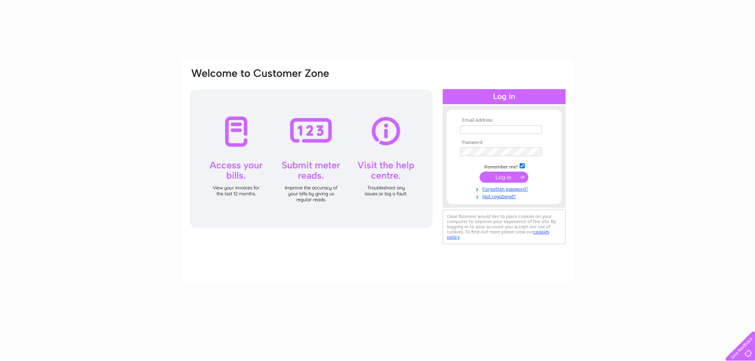 This screenshot has height=361, width=755. I want to click on th: Password:, so click(504, 143).